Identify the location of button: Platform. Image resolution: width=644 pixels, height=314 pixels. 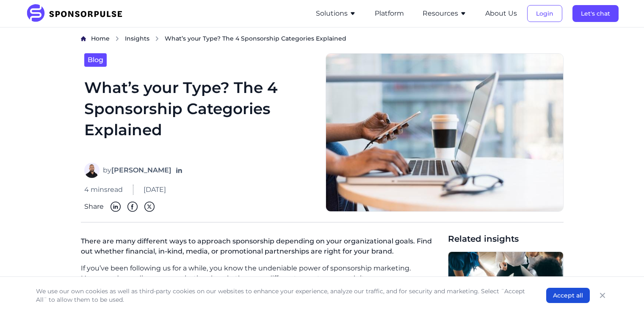
(389, 14).